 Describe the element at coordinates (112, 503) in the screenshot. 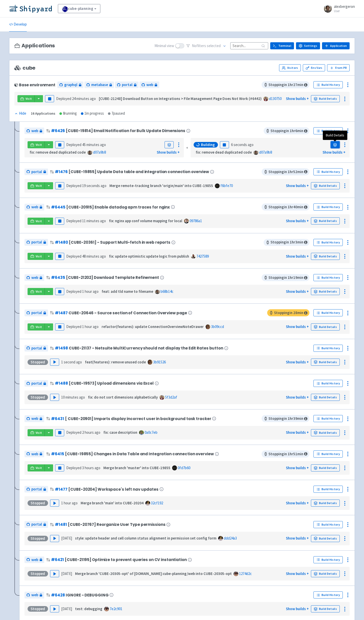

I see `strong: Merge branch 'main' into CUBE-20204` at that location.